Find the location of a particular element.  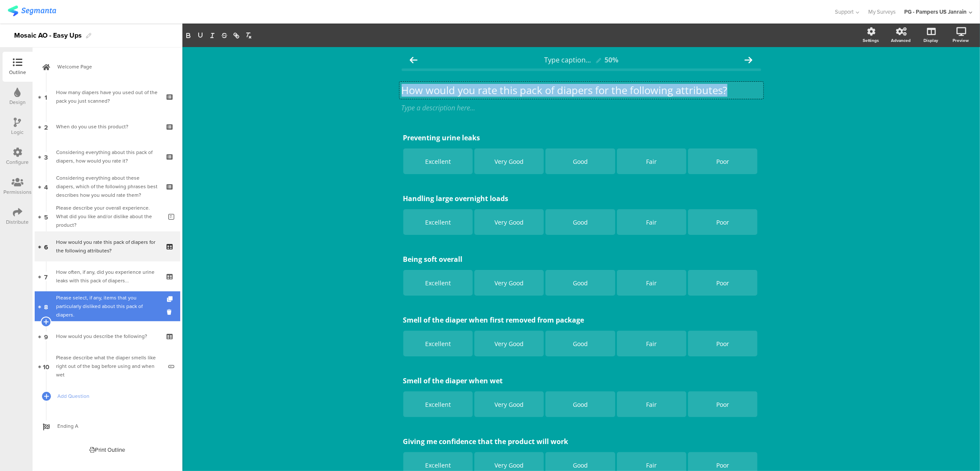

div: Outline is located at coordinates (17, 72).